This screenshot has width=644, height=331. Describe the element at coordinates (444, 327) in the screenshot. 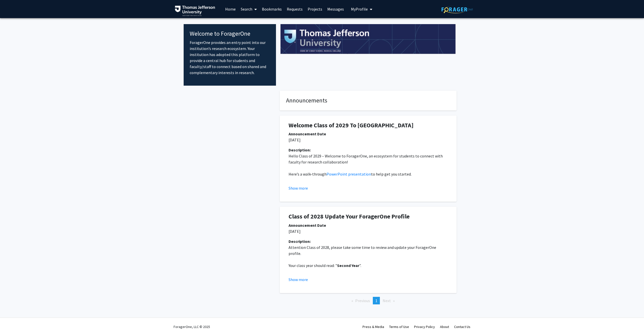

I see `a: About` at that location.